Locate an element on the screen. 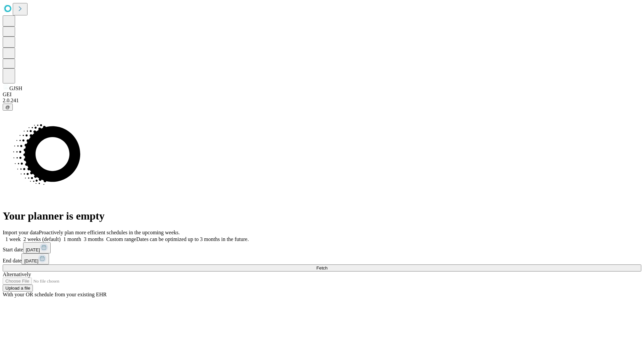 Image resolution: width=644 pixels, height=362 pixels. span: Proactively plan more efficient schedules in the upcoming weeks. is located at coordinates (109, 232).